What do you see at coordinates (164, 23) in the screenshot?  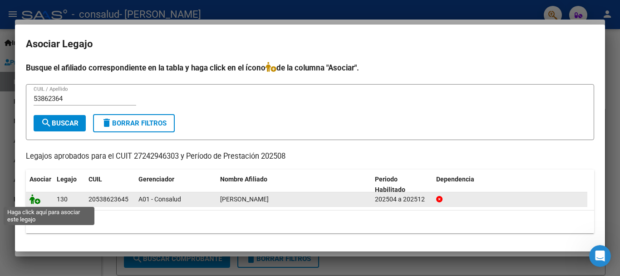 I see `div: Cerrar` at bounding box center [164, 23].